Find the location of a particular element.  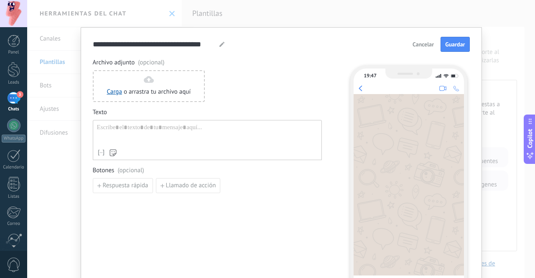

div: WhatsApp is located at coordinates (13, 138).